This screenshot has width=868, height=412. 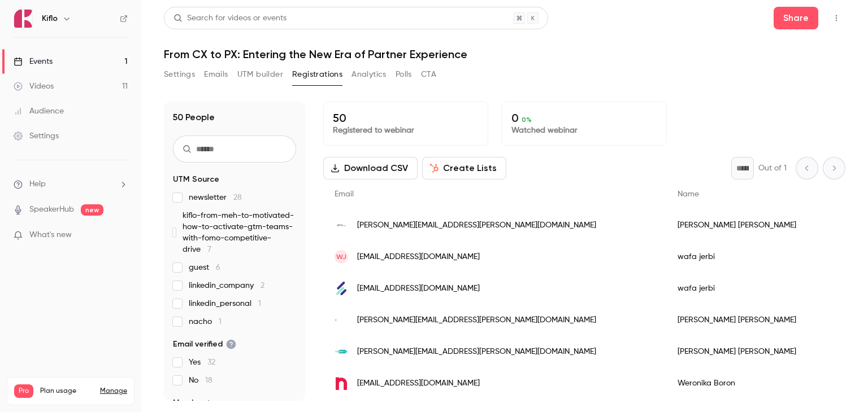 I want to click on span: newsletter, so click(x=215, y=198).